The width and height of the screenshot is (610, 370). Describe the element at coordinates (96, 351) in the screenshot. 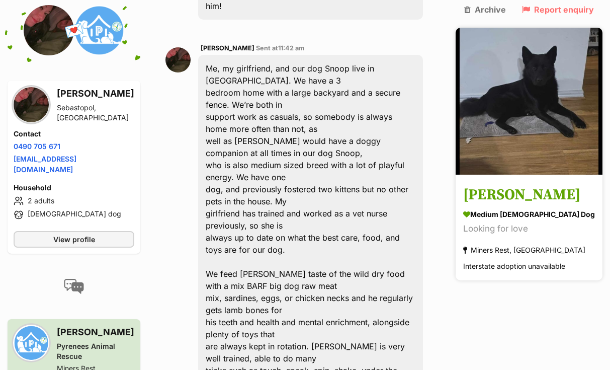

I see `div: Pyrenees Animal Rescue` at that location.